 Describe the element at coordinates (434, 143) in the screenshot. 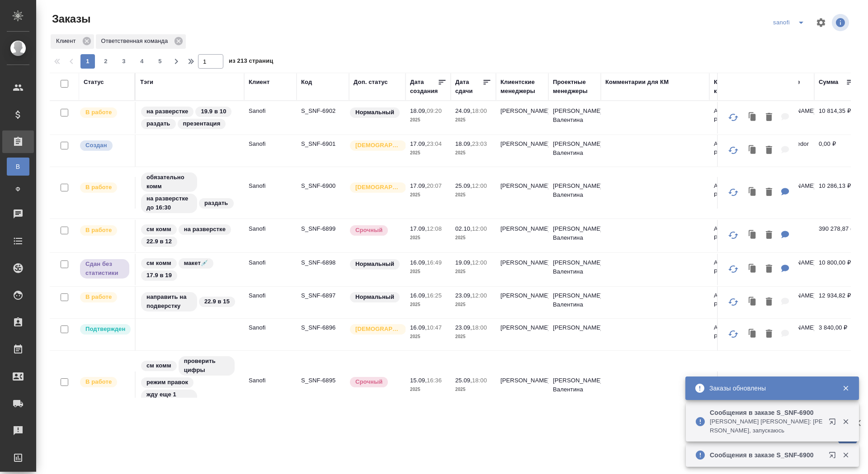

I see `p: 23:04` at that location.